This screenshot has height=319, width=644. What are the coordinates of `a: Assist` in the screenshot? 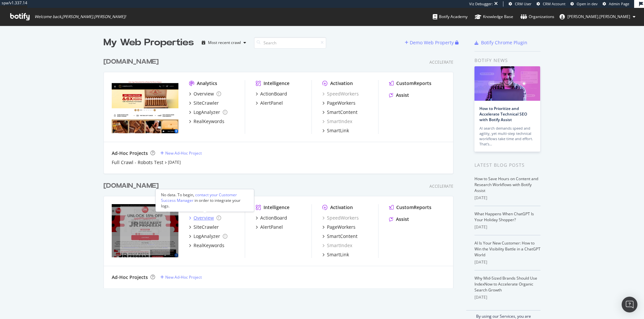 It's located at (399, 220).